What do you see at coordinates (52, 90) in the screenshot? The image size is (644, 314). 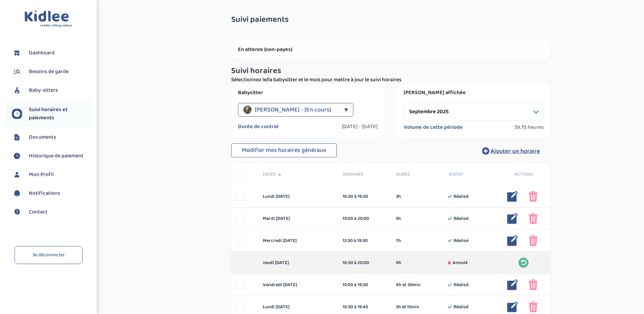 I see `a: Baby-sitters` at bounding box center [52, 90].